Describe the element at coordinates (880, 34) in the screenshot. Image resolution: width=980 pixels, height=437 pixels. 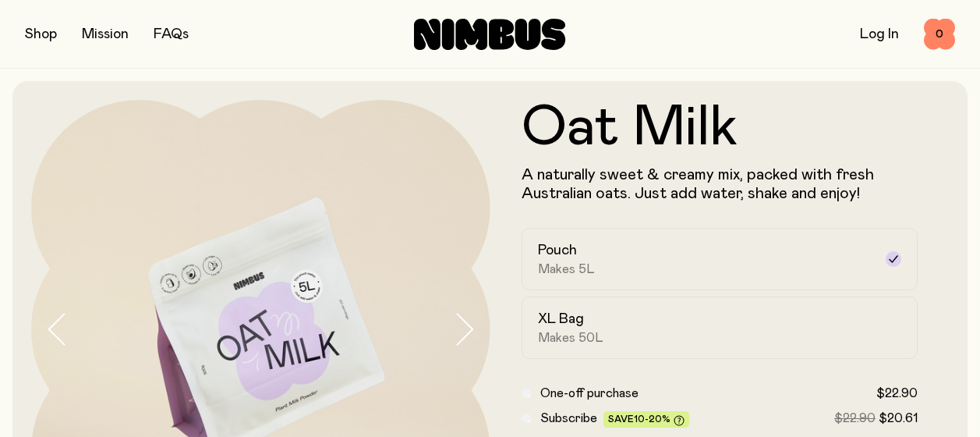
I see `a: Log In` at that location.